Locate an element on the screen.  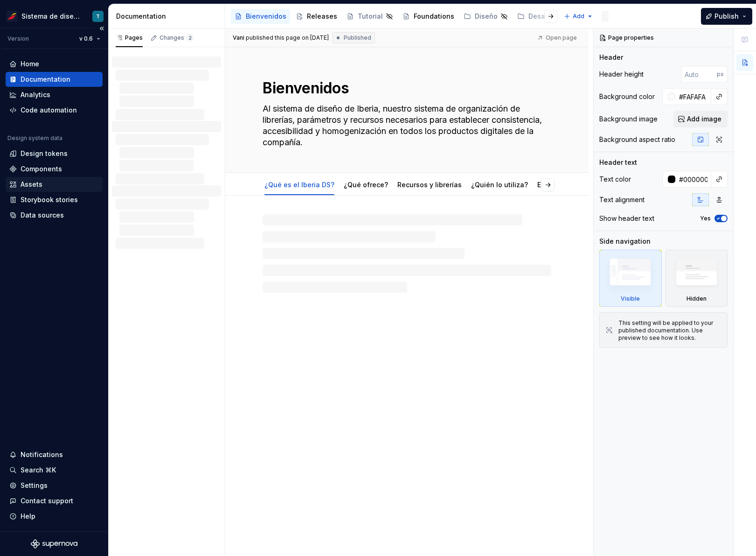
a: ¿Qué ofrece? is located at coordinates (366, 184).